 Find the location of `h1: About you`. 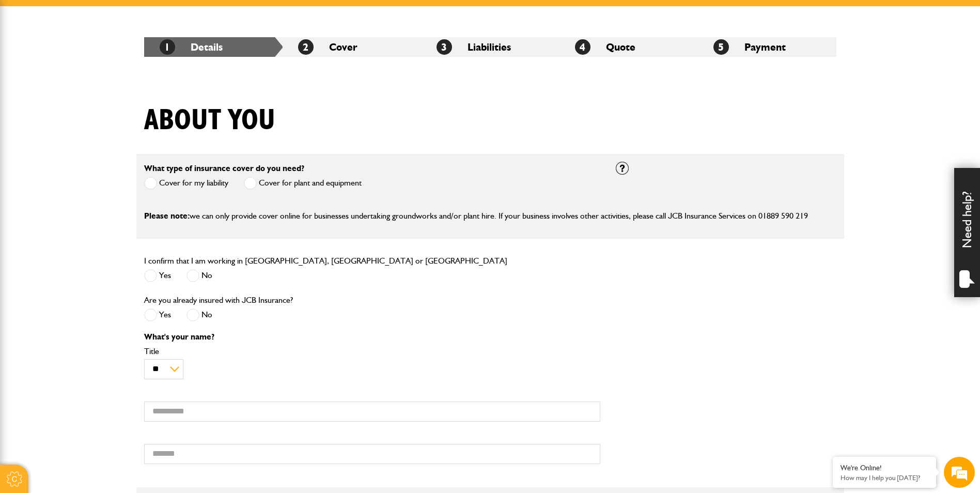

h1: About you is located at coordinates (209, 120).